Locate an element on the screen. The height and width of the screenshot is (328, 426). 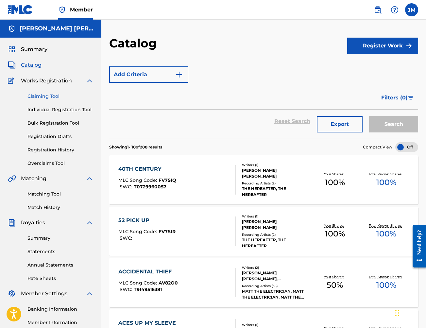
div: Writers ( 2 ) is located at coordinates (275, 267).